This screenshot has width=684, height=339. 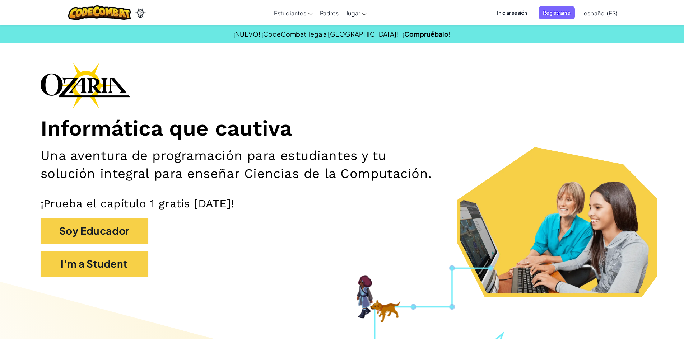 What do you see at coordinates (512, 13) in the screenshot?
I see `span: Iniciar sesión` at bounding box center [512, 13].